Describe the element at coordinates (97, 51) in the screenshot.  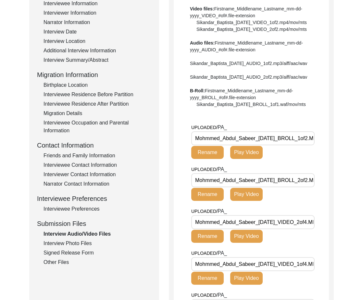
I see `div: Additional Interview Information` at that location.